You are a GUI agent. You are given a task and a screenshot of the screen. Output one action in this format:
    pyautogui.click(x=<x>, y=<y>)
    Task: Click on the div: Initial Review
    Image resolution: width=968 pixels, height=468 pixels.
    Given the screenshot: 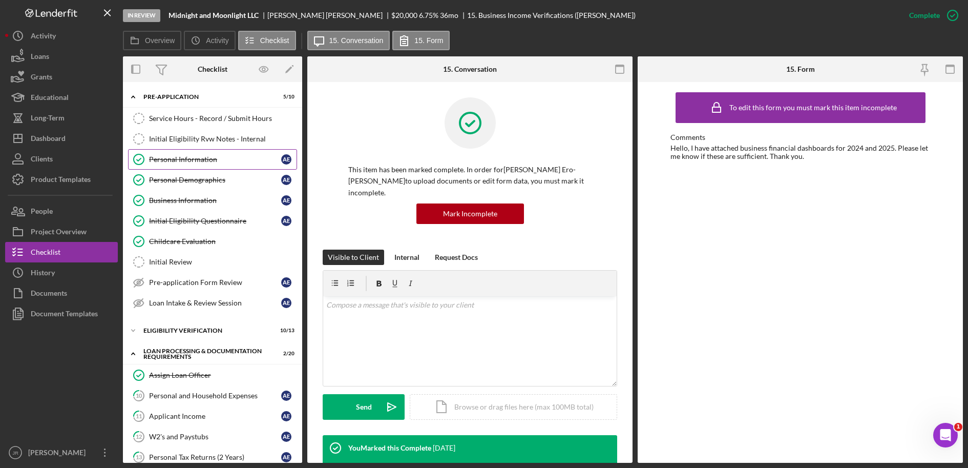 What is the action you would take?
    pyautogui.click(x=223, y=262)
    